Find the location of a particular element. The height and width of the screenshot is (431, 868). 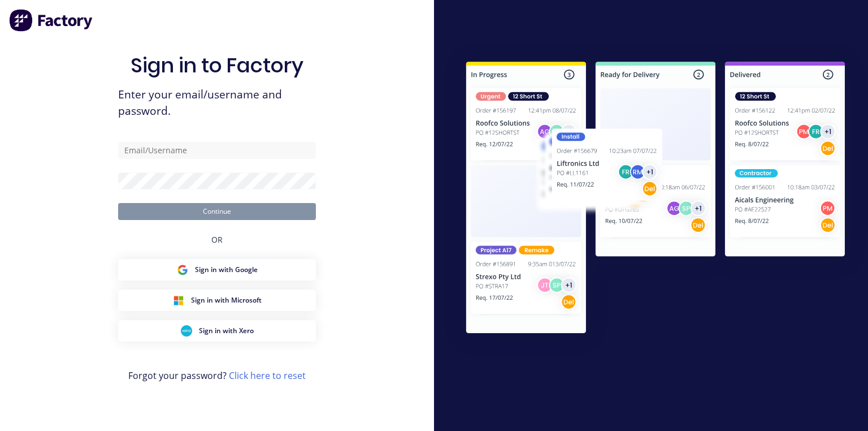

button: Microsoft Sign inSign in with Microsoft is located at coordinates (217, 301).